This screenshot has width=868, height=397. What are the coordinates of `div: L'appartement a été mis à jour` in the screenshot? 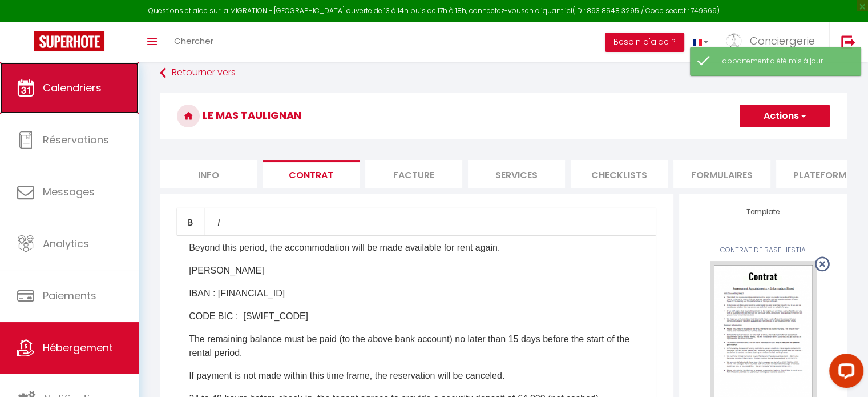 It's located at (785, 61).